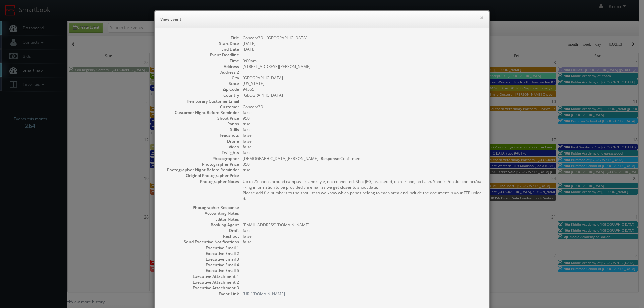  I want to click on dt: Country, so click(201, 95).